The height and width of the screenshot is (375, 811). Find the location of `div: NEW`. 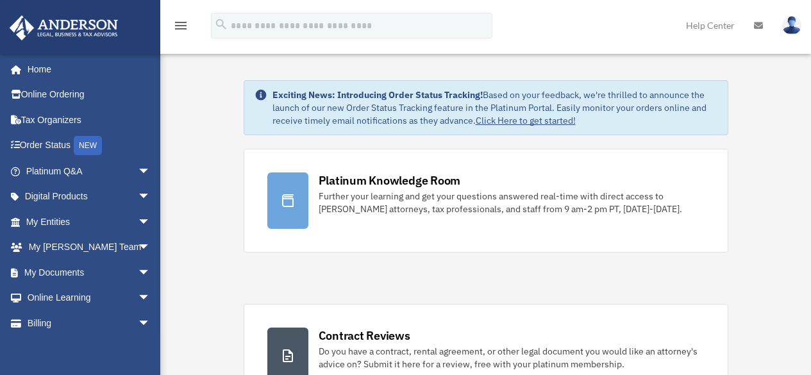

div: NEW is located at coordinates (88, 146).